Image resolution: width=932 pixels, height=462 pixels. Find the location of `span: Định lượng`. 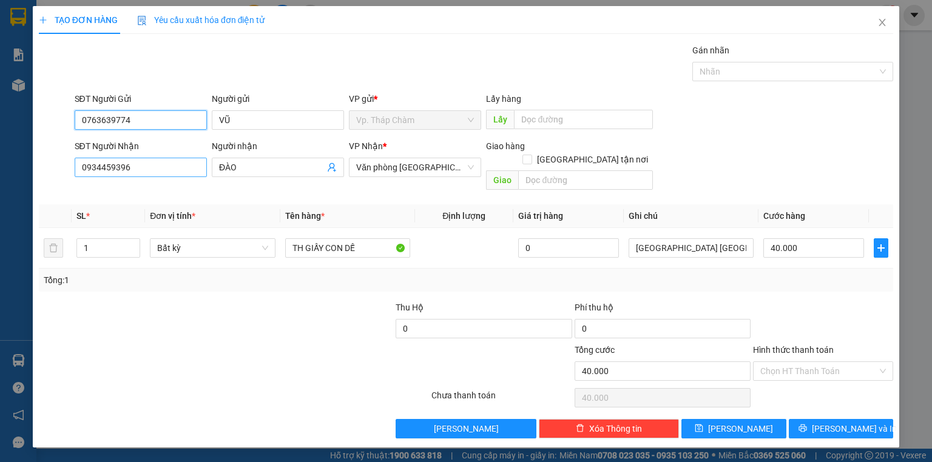

span: Định lượng is located at coordinates (463, 216).